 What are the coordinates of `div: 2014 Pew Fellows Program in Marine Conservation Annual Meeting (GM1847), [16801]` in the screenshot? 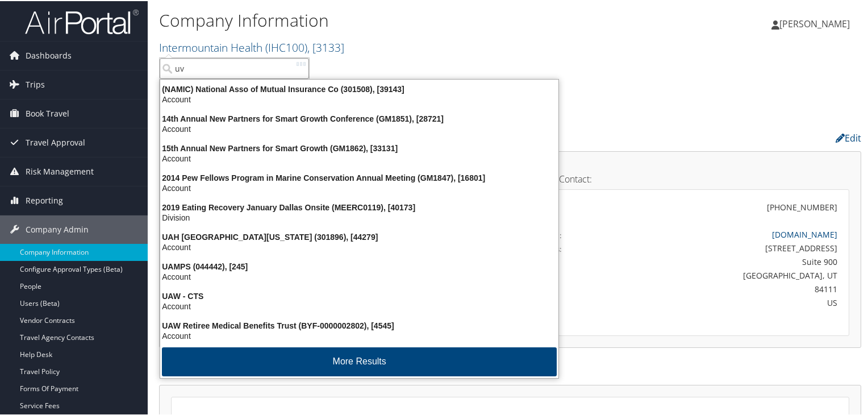 It's located at (359, 177).